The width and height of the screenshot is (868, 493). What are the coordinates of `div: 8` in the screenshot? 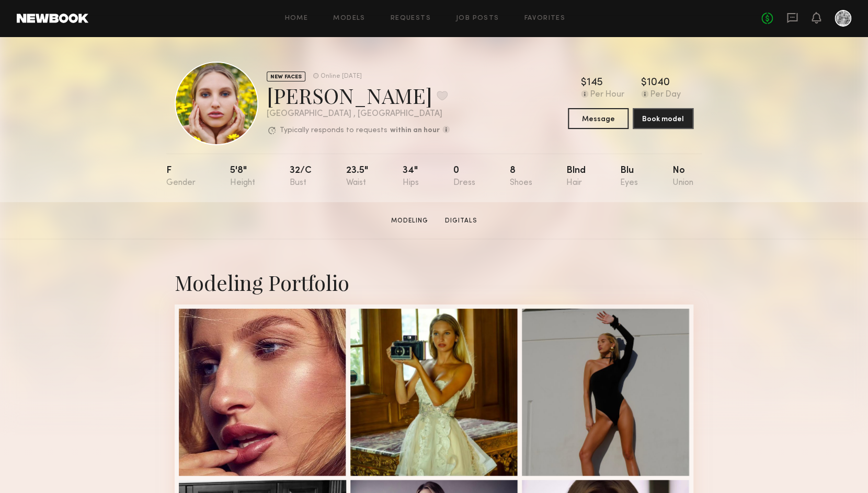 It's located at (520, 177).